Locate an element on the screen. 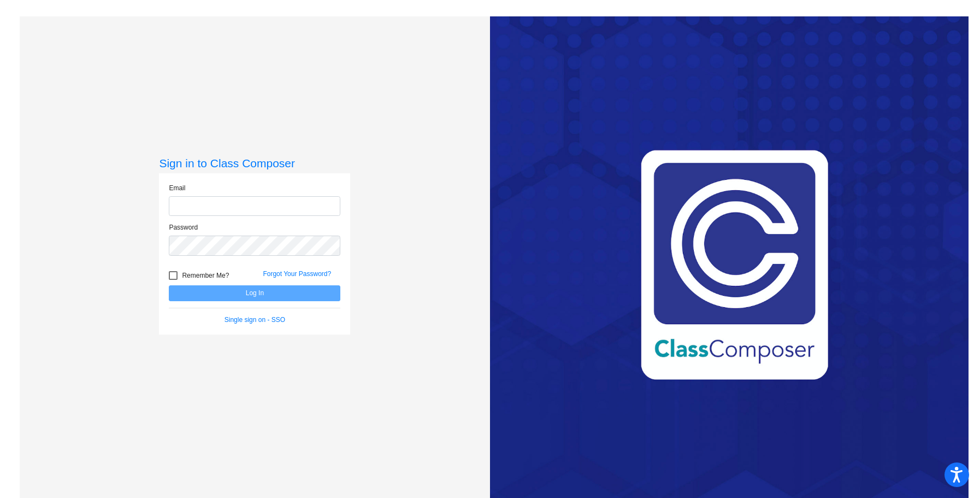 This screenshot has width=980, height=498. button: Log In is located at coordinates (255, 293).